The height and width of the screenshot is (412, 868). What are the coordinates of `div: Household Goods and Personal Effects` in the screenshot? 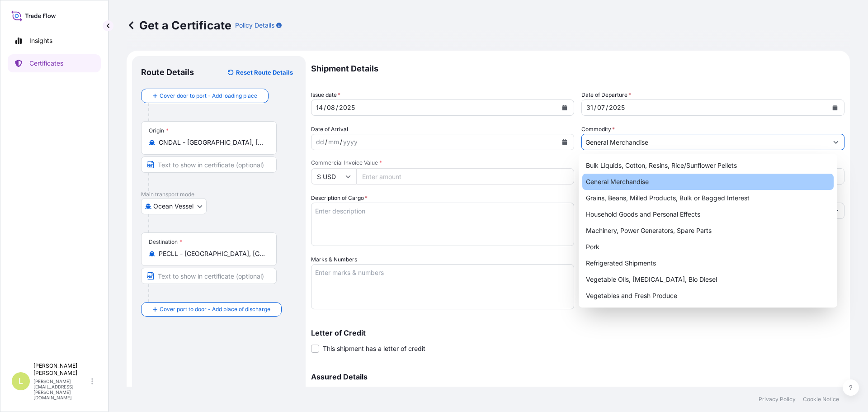 It's located at (708, 214).